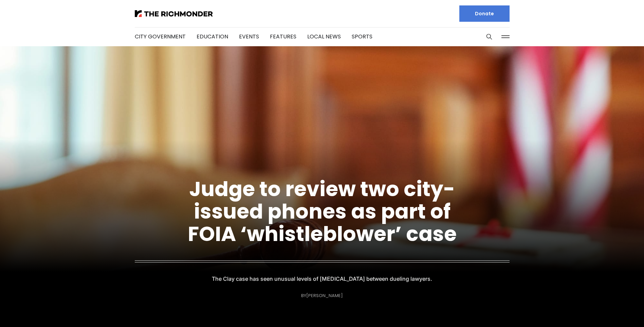 This screenshot has height=327, width=644. What do you see at coordinates (174, 14) in the screenshot?
I see `img: The Richmonder` at bounding box center [174, 14].